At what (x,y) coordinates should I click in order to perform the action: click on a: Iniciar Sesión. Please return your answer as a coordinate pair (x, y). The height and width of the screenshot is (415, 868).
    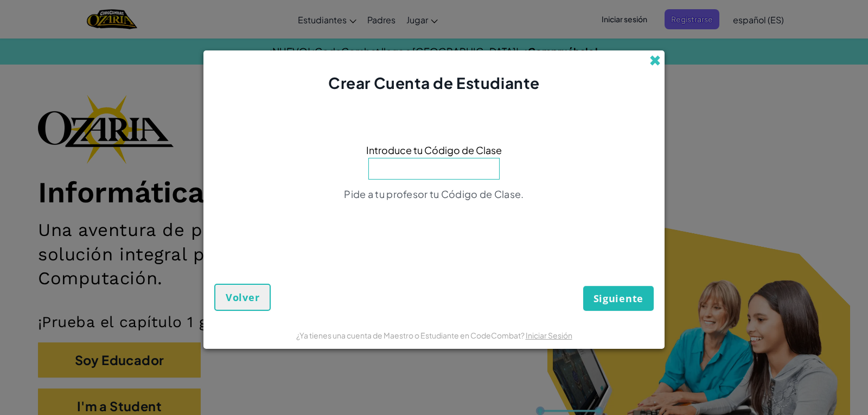
    Looking at the image, I should click on (549, 336).